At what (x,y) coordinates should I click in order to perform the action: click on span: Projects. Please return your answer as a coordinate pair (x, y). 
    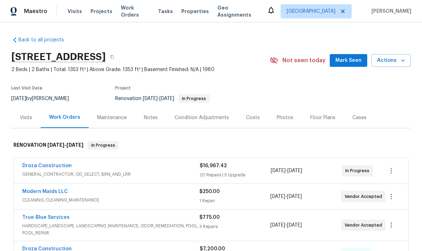
    Looking at the image, I should click on (101, 11).